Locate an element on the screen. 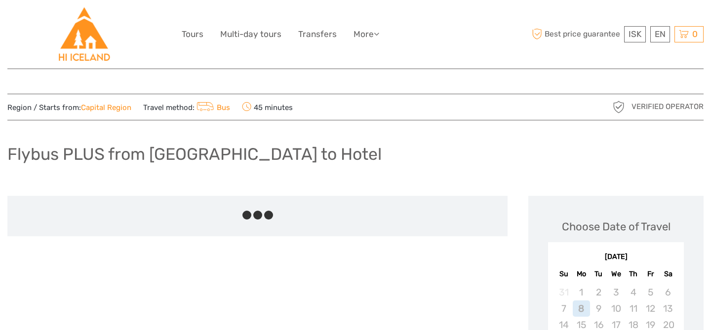 Image resolution: width=711 pixels, height=330 pixels. div: Not available Monday, September 1st, 2025 is located at coordinates (581, 292).